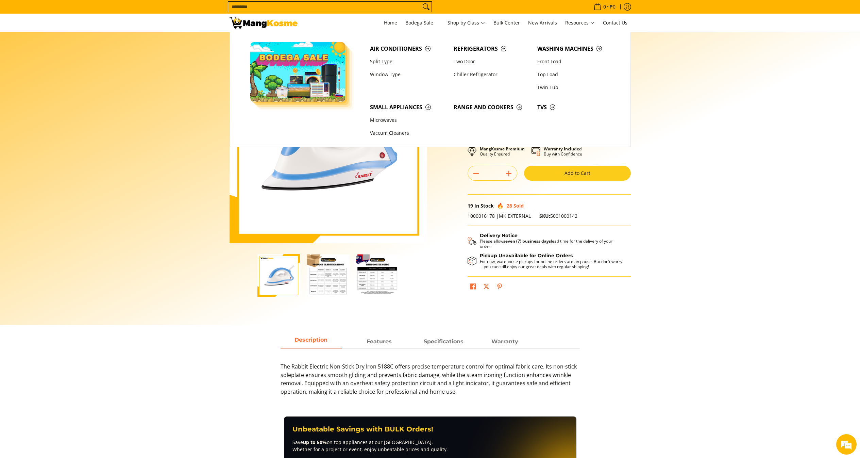 The image size is (860, 458). I want to click on a: Two Door, so click(492, 62).